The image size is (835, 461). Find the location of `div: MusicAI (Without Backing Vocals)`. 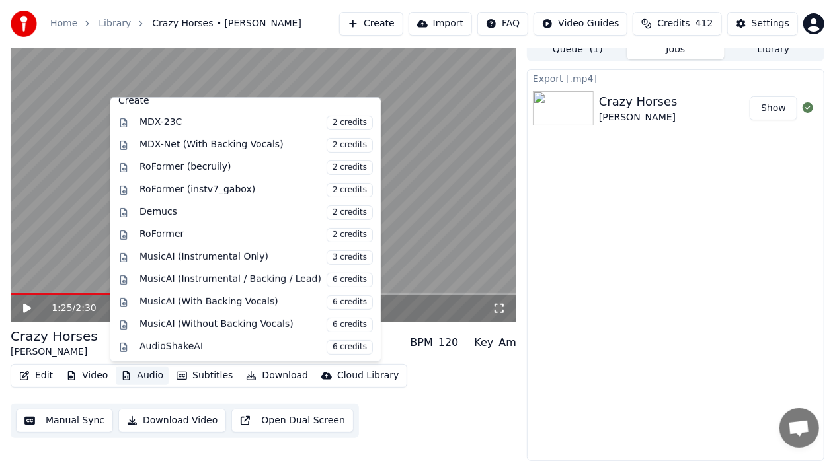

div: MusicAI (Without Backing Vocals) is located at coordinates (256, 325).